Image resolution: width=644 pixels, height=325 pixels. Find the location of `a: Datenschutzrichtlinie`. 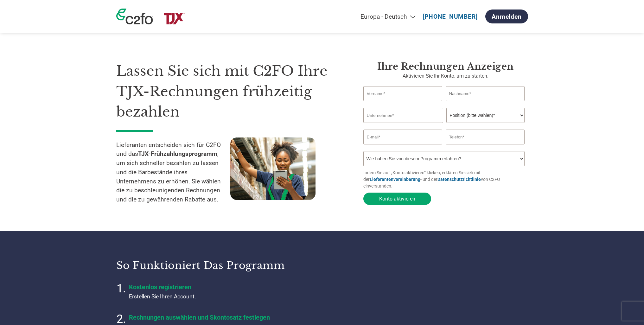

a: Datenschutzrichtlinie is located at coordinates (459, 179).